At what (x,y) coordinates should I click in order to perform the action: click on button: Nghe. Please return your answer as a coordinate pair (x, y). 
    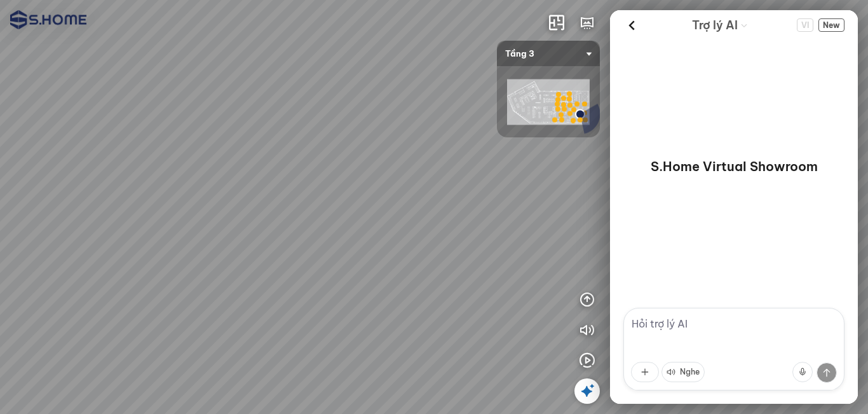
    Looking at the image, I should click on (683, 372).